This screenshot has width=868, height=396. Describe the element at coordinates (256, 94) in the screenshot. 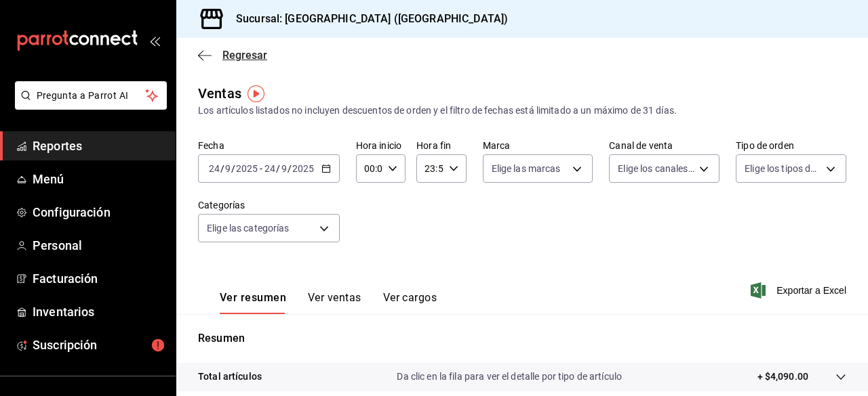

I see `img: Tooltip marker` at that location.